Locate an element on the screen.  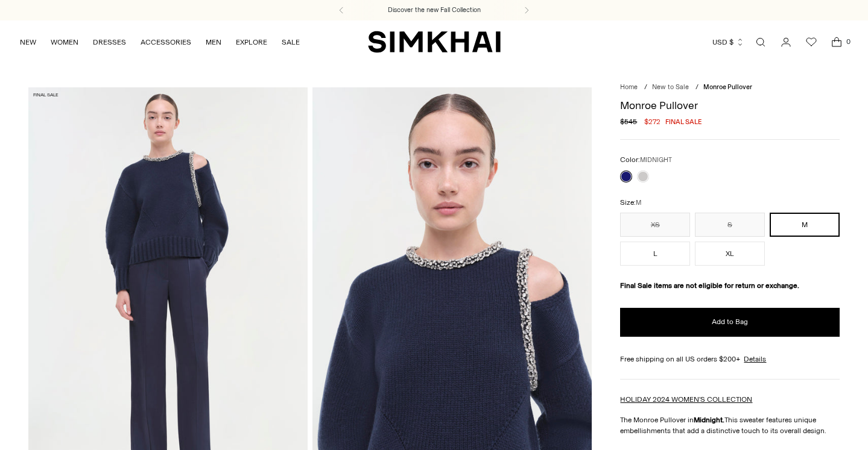
s: $545 is located at coordinates (628, 122).